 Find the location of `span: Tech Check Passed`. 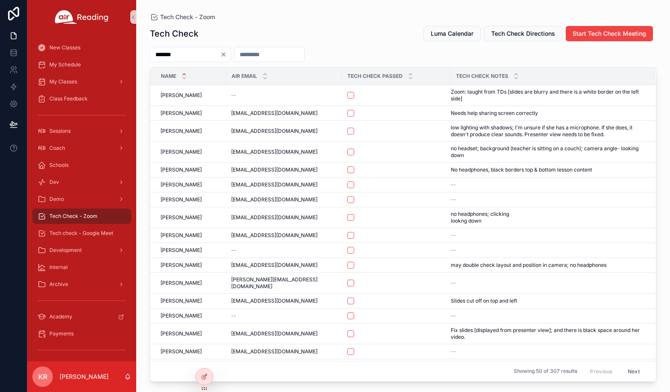

span: Tech Check Passed is located at coordinates (375, 76).